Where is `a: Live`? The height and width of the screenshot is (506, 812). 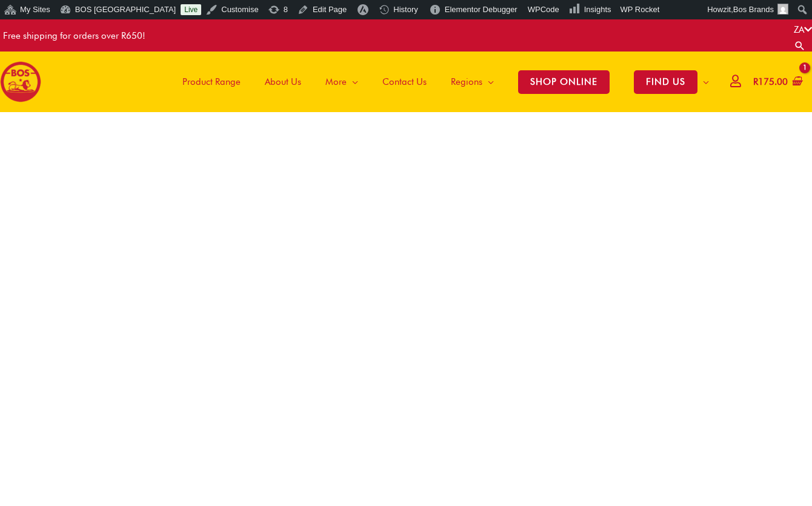
a: Live is located at coordinates (191, 10).